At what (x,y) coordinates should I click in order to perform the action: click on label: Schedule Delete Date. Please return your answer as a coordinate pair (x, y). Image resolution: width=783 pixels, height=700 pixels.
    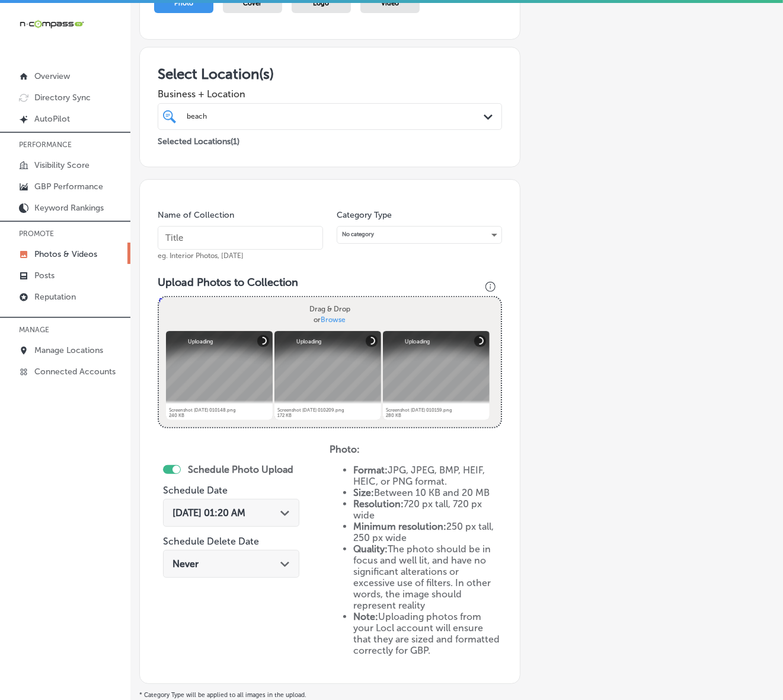
    Looking at the image, I should click on (211, 541).